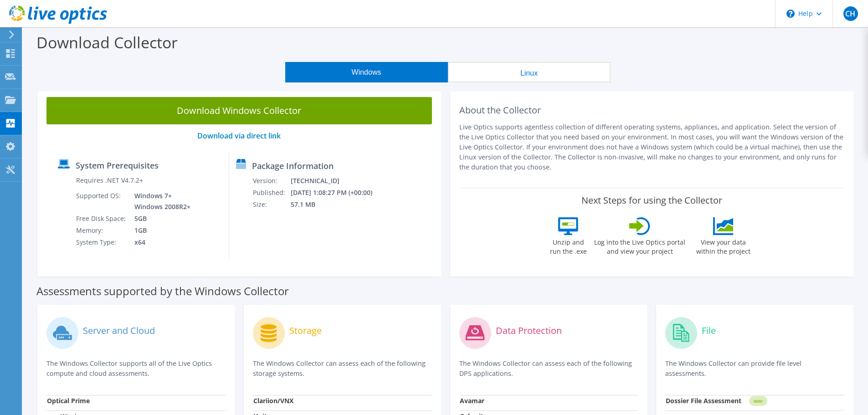 This screenshot has width=868, height=415. What do you see at coordinates (708, 330) in the screenshot?
I see `label: File` at bounding box center [708, 330].